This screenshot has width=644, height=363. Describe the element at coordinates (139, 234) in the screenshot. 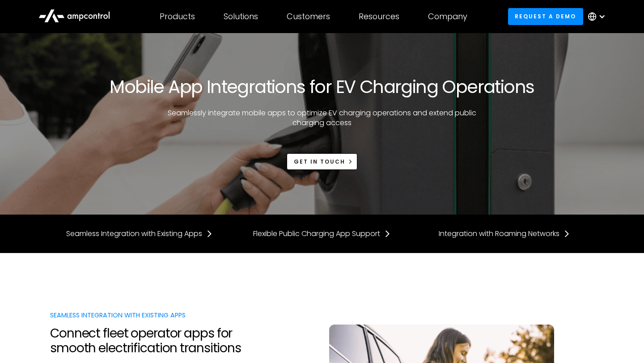

I see `a: Seamless Integration with Existing Apps` at that location.